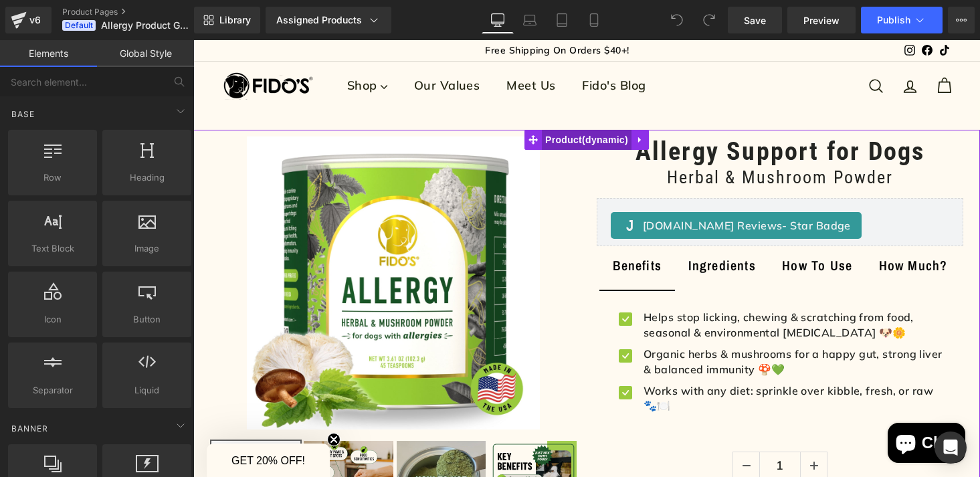  Describe the element at coordinates (444, 226) in the screenshot. I see `div: Benefits` at that location.